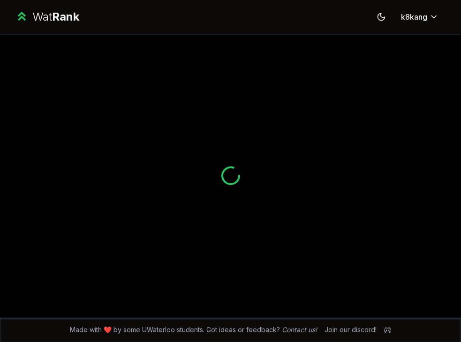 This screenshot has width=461, height=342. What do you see at coordinates (56, 17) in the screenshot?
I see `div: Wat` at bounding box center [56, 17].